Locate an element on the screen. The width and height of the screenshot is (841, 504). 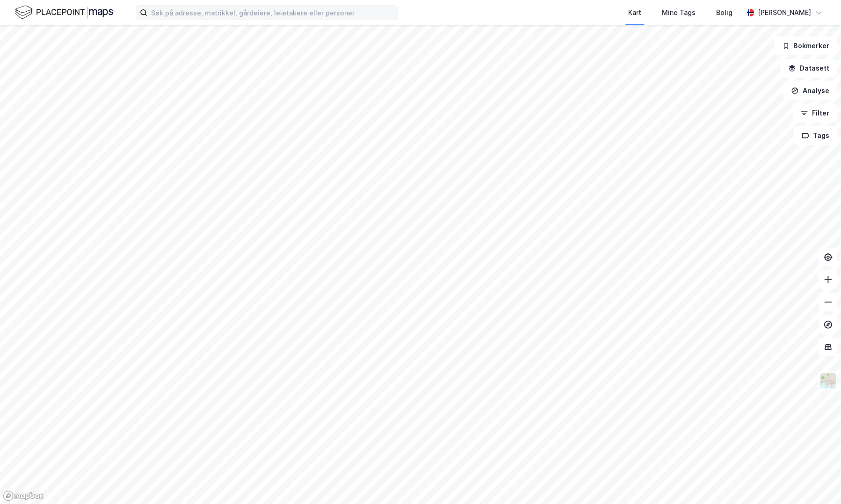
div: Kontrollprogram for chat is located at coordinates (818, 481).